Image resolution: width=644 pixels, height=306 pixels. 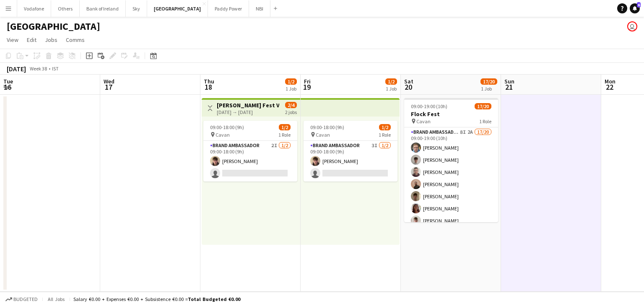 I want to click on span: Week 38, so click(x=38, y=68).